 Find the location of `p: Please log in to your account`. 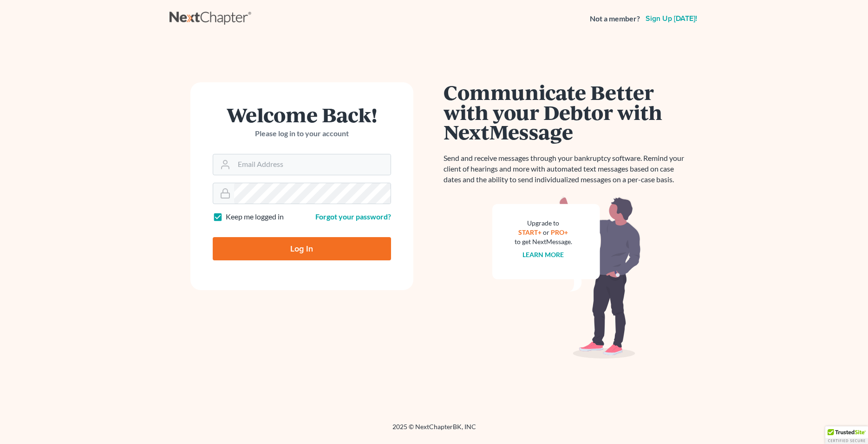

p: Please log in to your account is located at coordinates (302, 133).